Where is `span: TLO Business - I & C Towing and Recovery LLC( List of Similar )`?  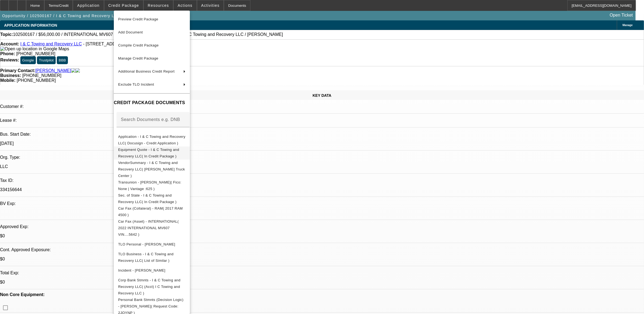 span: TLO Business - I & C Towing and Recovery LLC( List of Similar ) is located at coordinates (146, 257).